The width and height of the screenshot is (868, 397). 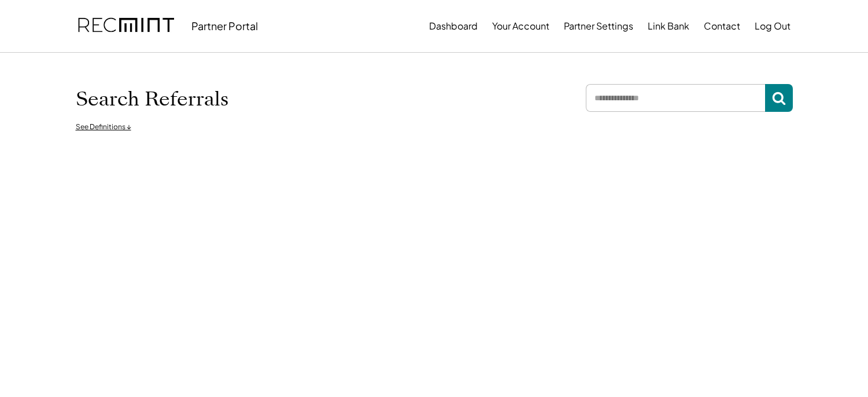 I want to click on button: Contact, so click(x=722, y=26).